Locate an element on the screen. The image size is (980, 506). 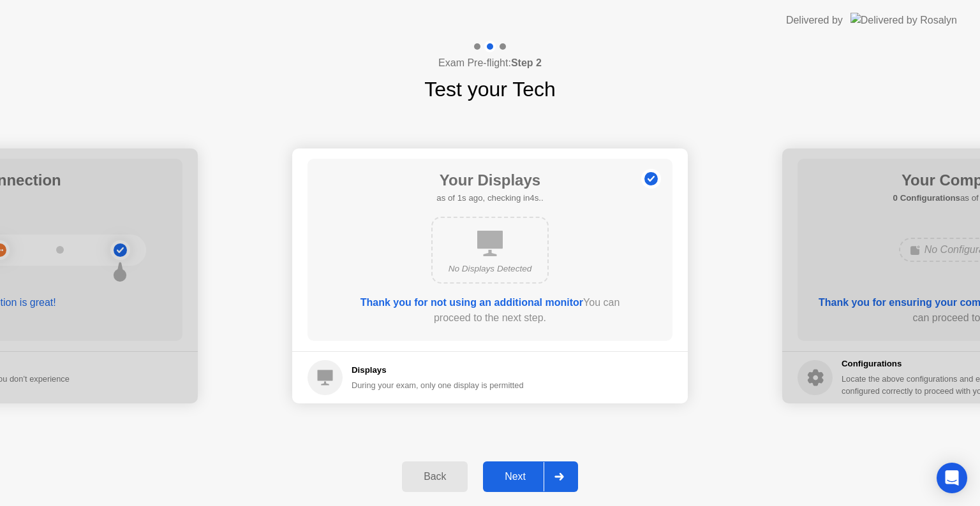
h5: as of 1s ago, checking in4s.. is located at coordinates (490, 198).